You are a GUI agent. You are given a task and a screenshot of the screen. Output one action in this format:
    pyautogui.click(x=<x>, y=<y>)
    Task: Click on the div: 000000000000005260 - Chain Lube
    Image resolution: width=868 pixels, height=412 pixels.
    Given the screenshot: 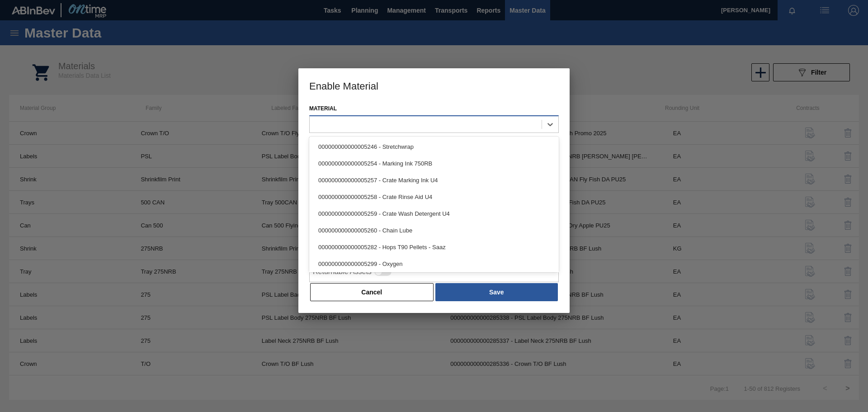 What is the action you would take?
    pyautogui.click(x=434, y=230)
    